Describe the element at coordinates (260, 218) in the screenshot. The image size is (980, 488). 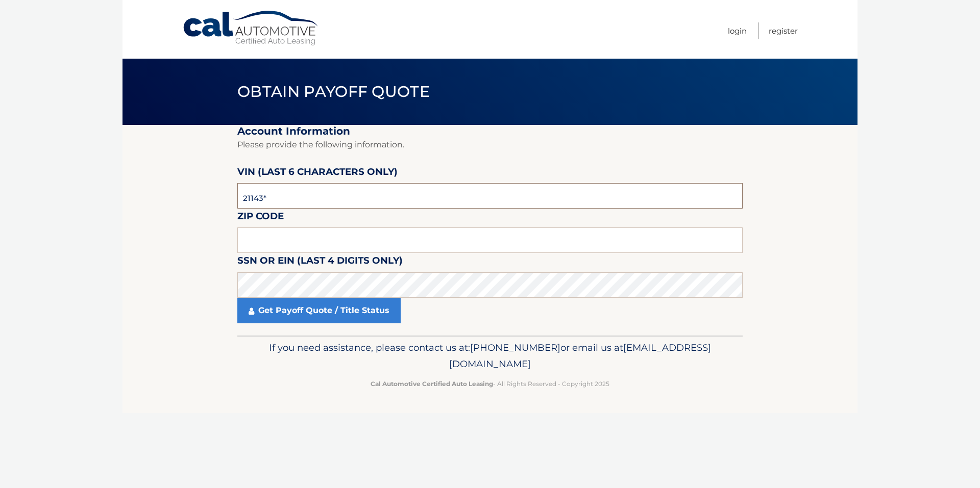
I see `label: Zip Code` at that location.